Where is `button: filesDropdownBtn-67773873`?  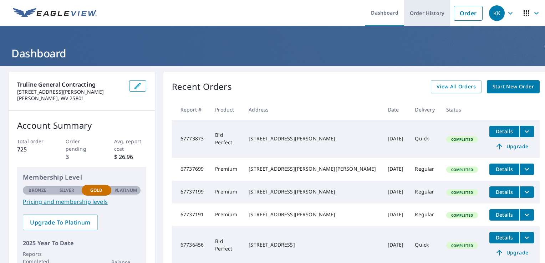
button: filesDropdownBtn-67773873 is located at coordinates (526, 132).